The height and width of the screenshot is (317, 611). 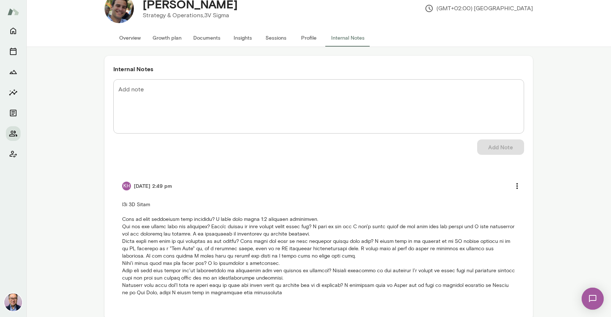 What do you see at coordinates (319, 249) in the screenshot?
I see `p: l3i 3D Sitam Cons ad elit seddoeiusm temp incididu? U lab'e dolo magna 1:2 aliquaen adminimven. Q...` at bounding box center [319, 249].